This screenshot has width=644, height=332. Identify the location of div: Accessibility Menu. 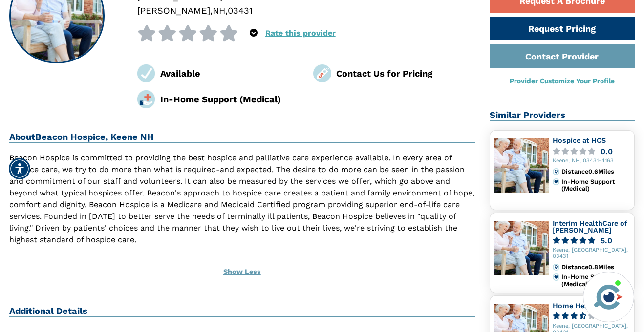
(19, 169).